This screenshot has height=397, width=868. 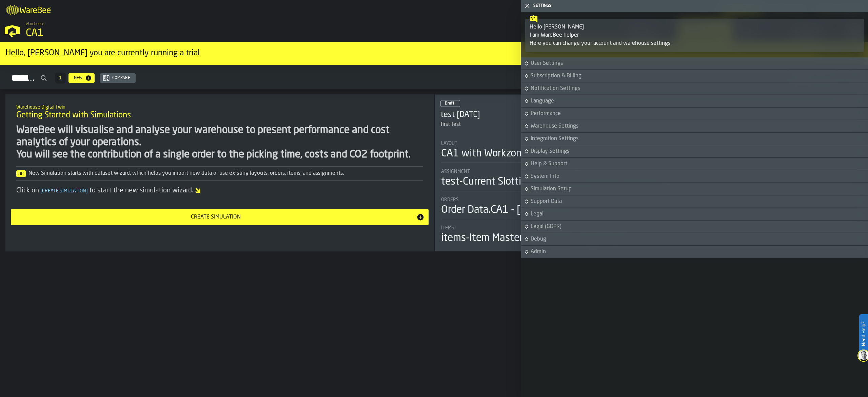 What do you see at coordinates (863, 334) in the screenshot?
I see `label: Need Help?` at bounding box center [863, 334].